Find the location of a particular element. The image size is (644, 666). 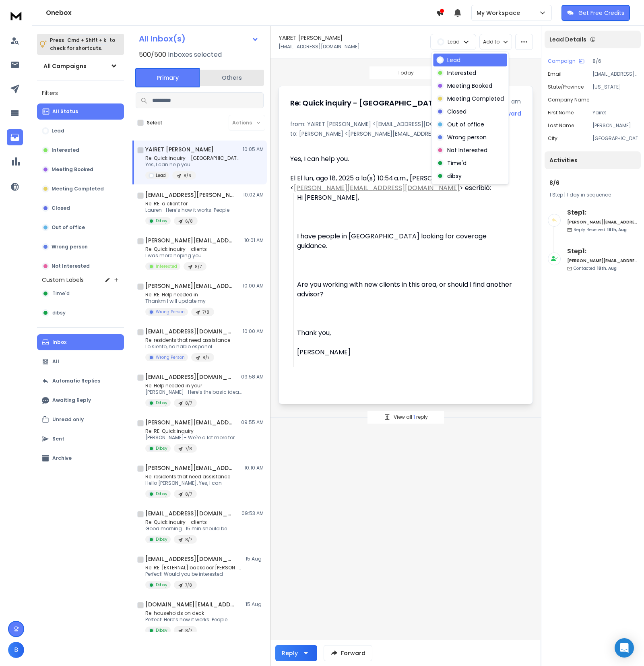

p: Press to check for shortcuts. is located at coordinates (82, 44).